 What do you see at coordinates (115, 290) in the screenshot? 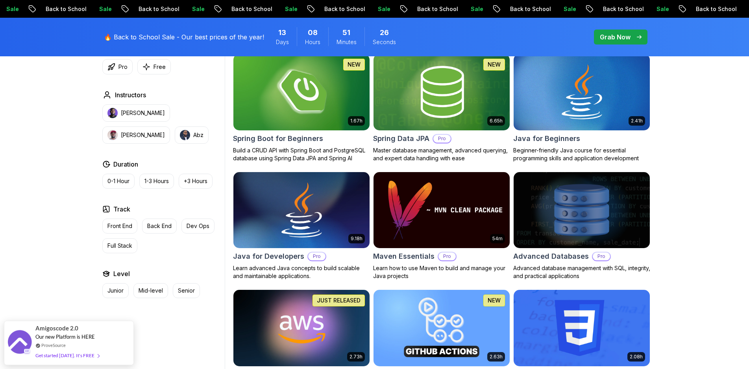
I see `button: Junior` at bounding box center [115, 290].